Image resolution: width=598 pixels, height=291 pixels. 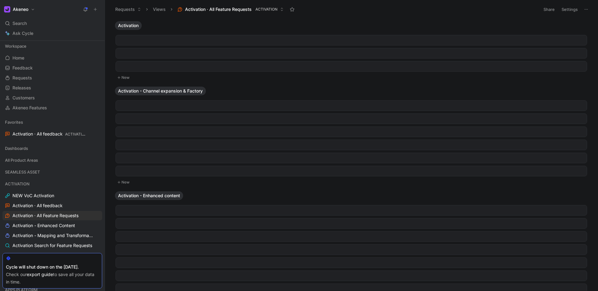 What do you see at coordinates (128, 26) in the screenshot?
I see `button: Activation` at bounding box center [128, 26].